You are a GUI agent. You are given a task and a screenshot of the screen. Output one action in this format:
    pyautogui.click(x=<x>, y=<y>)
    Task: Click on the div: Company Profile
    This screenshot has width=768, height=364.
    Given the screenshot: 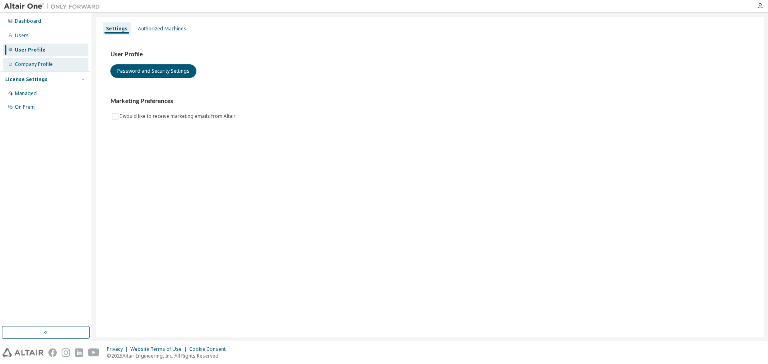 What is the action you would take?
    pyautogui.click(x=34, y=64)
    